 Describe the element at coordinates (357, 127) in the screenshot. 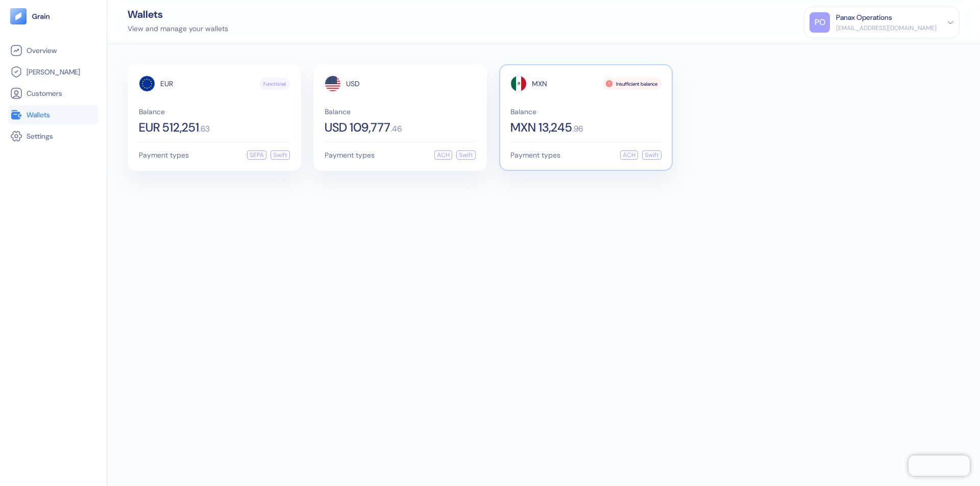

I see `span: USD 109,777` at that location.